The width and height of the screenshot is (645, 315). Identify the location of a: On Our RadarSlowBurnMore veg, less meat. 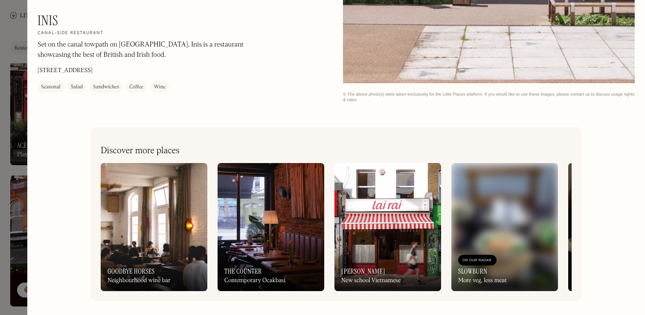
(505, 227).